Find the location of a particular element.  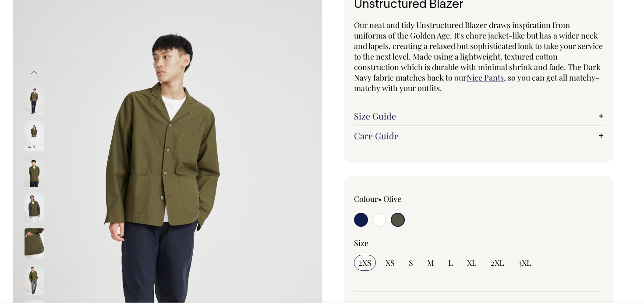

input: 3XL is located at coordinates (525, 263).